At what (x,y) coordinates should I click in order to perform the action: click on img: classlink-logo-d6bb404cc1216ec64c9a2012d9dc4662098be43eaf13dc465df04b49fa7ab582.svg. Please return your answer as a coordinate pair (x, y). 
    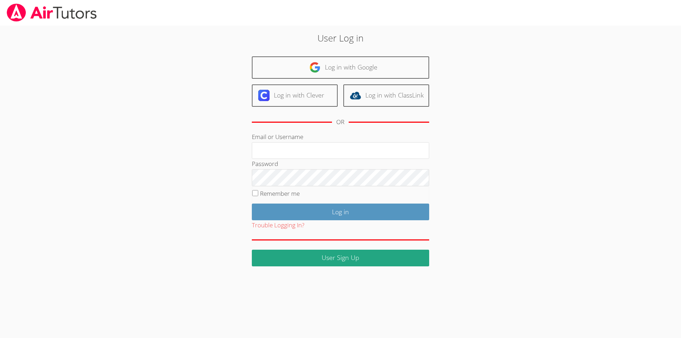
    Looking at the image, I should click on (355, 95).